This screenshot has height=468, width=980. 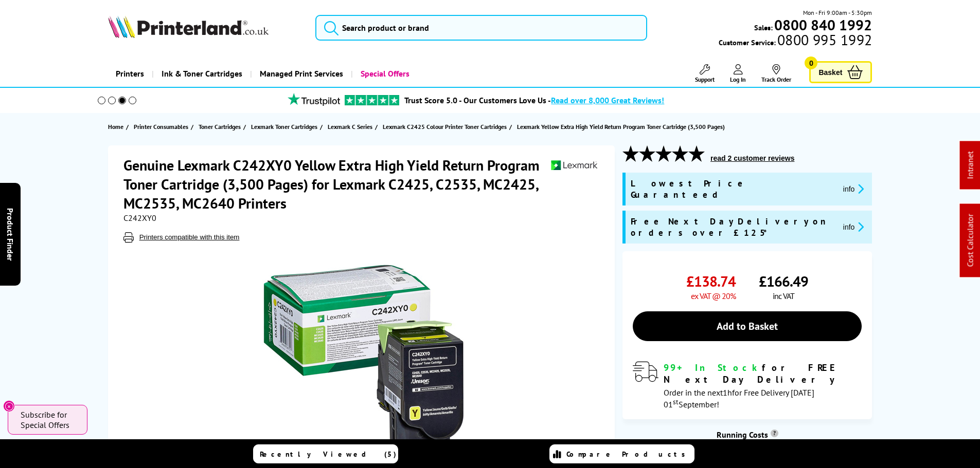 What do you see at coordinates (219, 126) in the screenshot?
I see `span: Toner Cartridges` at bounding box center [219, 126].